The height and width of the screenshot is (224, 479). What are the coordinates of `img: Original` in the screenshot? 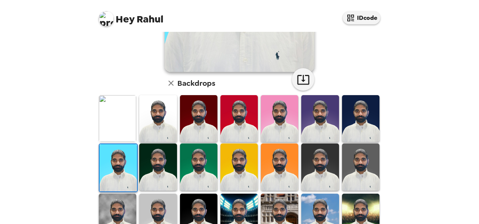 It's located at (118, 118).